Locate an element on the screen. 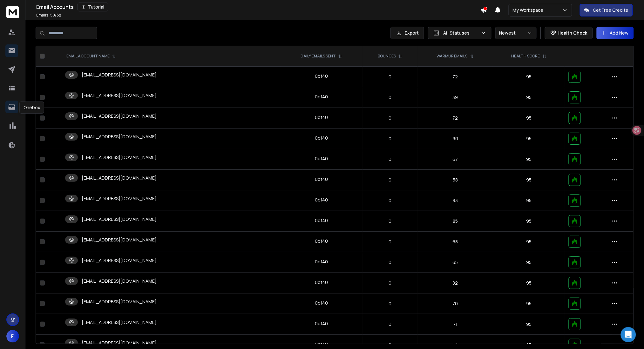 The width and height of the screenshot is (644, 349). p: WARMUP EMAILS is located at coordinates (453, 57).